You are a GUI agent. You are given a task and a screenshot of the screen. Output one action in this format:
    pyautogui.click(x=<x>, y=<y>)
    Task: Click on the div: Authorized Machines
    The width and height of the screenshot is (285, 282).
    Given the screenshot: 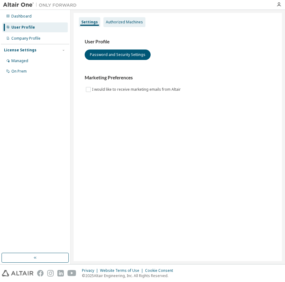 What is the action you would take?
    pyautogui.click(x=124, y=22)
    